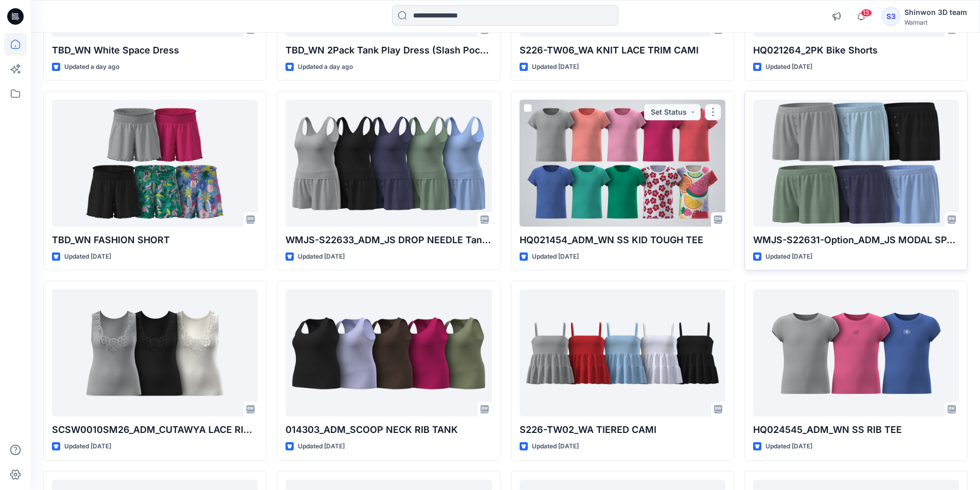 This screenshot has height=490, width=980. What do you see at coordinates (622, 429) in the screenshot?
I see `p: S226-TW02_WA TIERED CAMI` at bounding box center [622, 429].